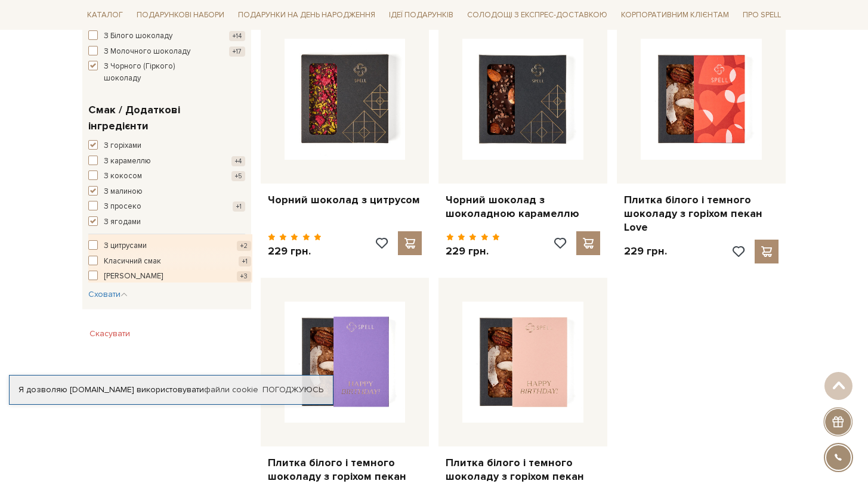  What do you see at coordinates (122, 207) in the screenshot?
I see `span: З просеко` at bounding box center [122, 207].